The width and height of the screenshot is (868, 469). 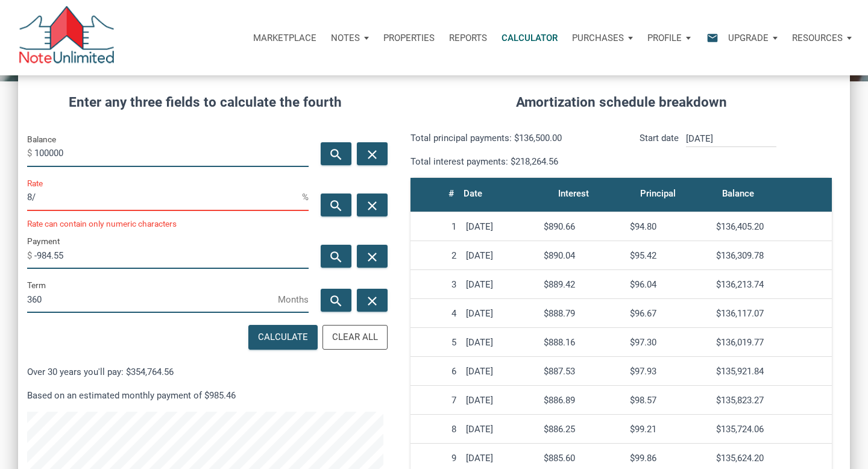 I want to click on div: $885.60, so click(x=582, y=458).